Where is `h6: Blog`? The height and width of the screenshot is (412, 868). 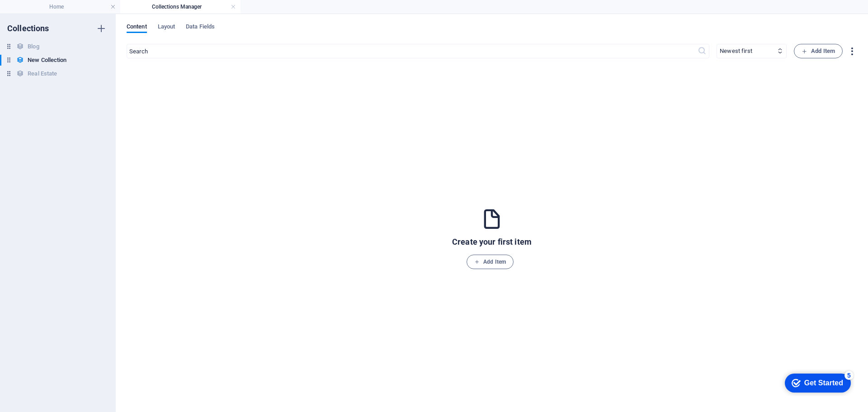 h6: Blog is located at coordinates (33, 47).